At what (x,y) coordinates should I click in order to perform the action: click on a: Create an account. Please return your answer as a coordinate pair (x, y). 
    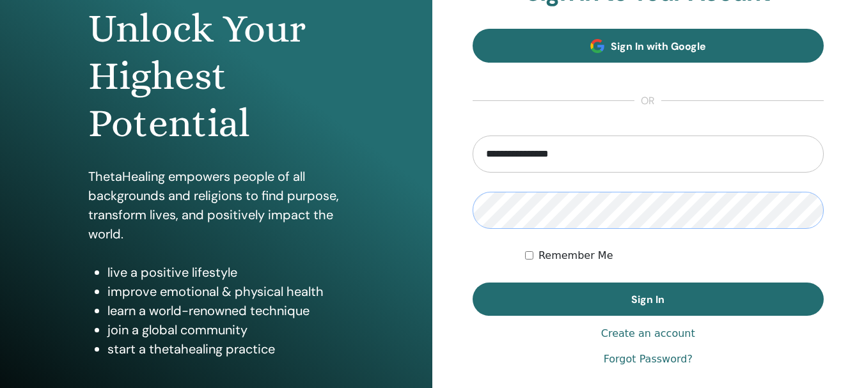
    Looking at the image, I should click on (648, 334).